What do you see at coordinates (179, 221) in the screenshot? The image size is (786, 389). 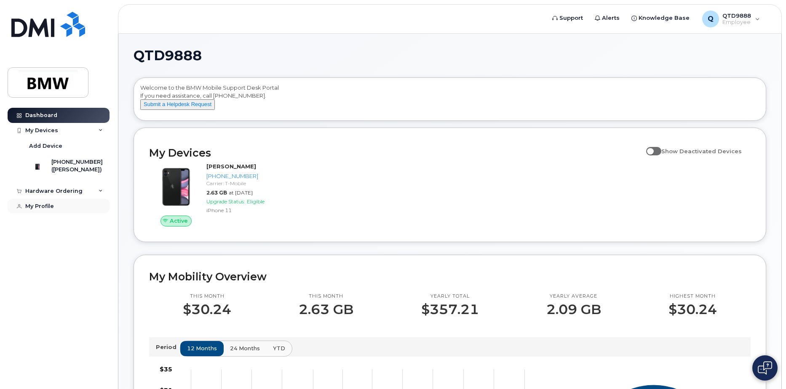 I see `span: Active` at bounding box center [179, 221].